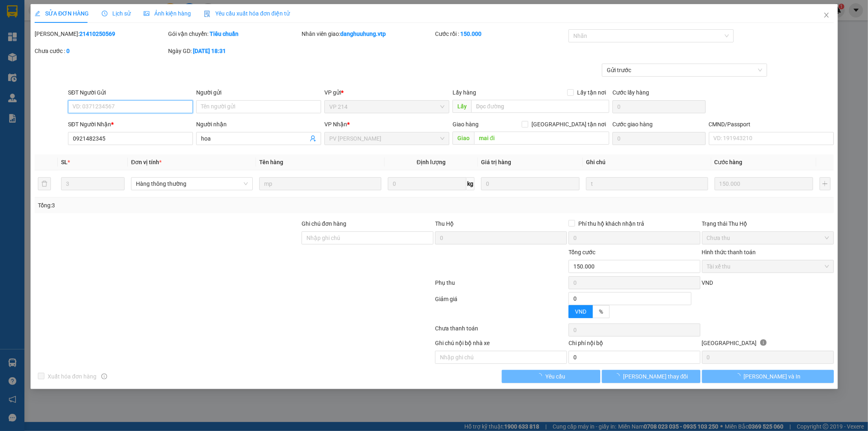  What do you see at coordinates (632, 124) in the screenshot?
I see `label: Cước giao hàng` at bounding box center [632, 124].